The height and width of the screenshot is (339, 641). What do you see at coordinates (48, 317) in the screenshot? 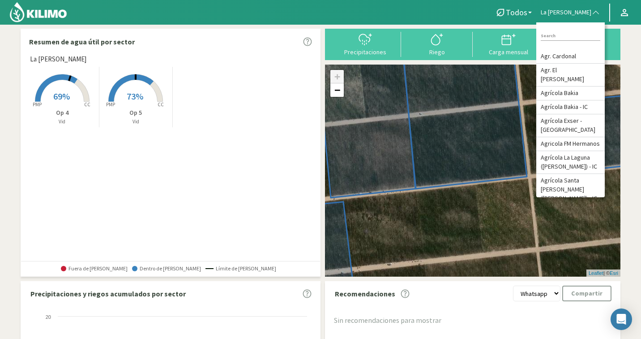
I see `text: 20` at bounding box center [48, 317].